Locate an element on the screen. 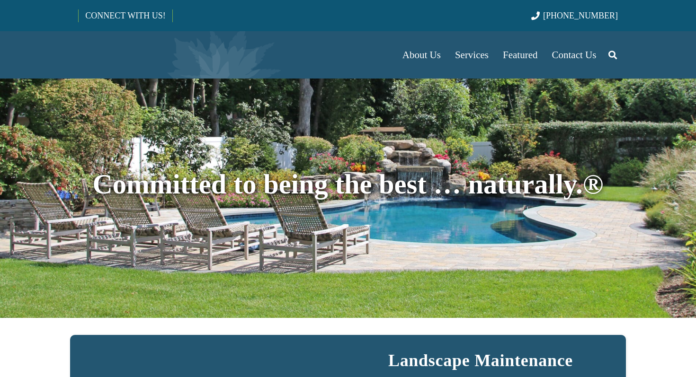 This screenshot has height=377, width=696. a: Featured is located at coordinates (520, 55).